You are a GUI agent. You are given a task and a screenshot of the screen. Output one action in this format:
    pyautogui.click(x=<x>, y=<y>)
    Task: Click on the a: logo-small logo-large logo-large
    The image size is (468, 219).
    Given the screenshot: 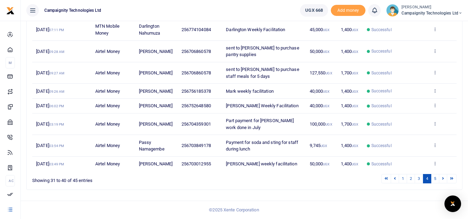 What is the action you would take?
    pyautogui.click(x=10, y=10)
    